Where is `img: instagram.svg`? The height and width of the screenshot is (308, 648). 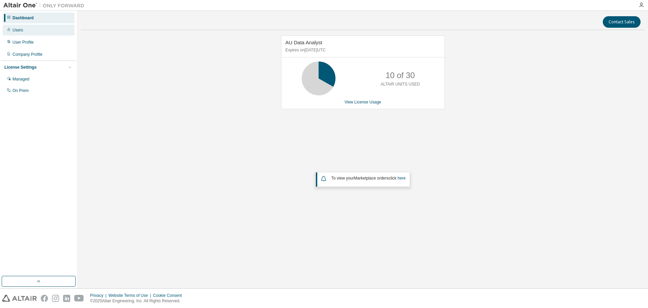 img: instagram.svg is located at coordinates (55, 298).